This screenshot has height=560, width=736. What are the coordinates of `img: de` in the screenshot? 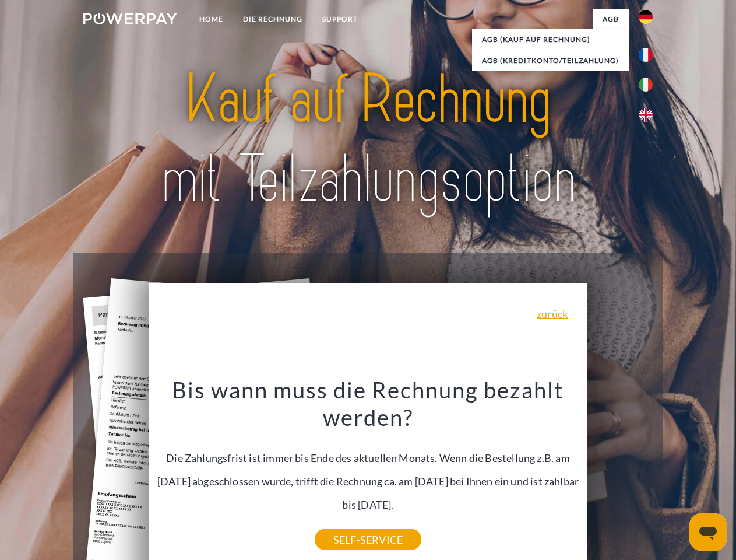 It's located at (646, 17).